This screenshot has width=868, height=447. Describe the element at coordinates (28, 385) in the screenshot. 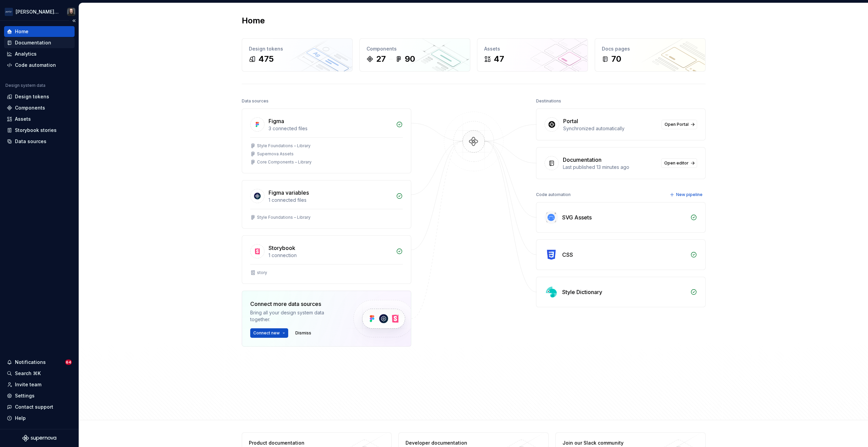

I see `div: Invite team` at that location.